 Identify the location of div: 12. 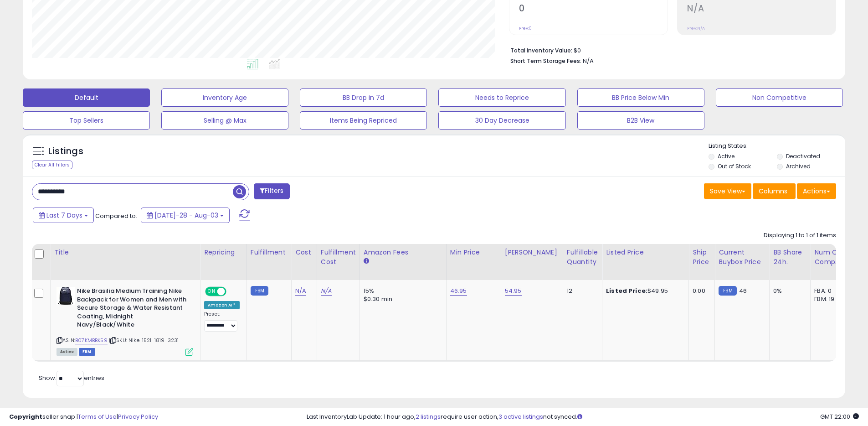
(581, 291).